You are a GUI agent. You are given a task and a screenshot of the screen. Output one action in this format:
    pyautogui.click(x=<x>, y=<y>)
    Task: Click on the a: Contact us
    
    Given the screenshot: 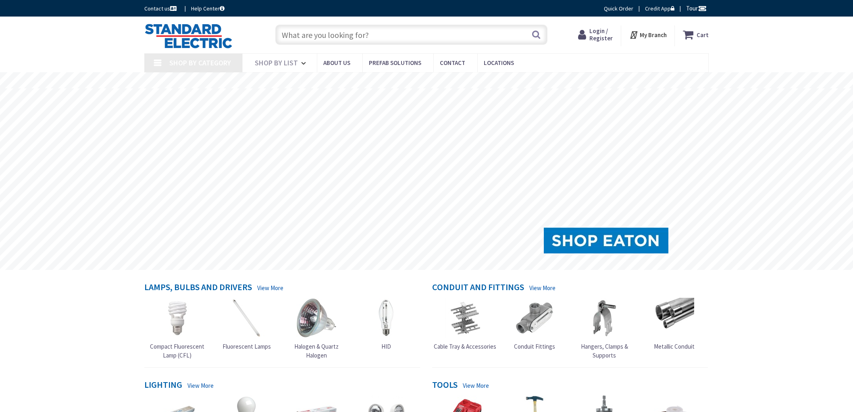 What is the action you would take?
    pyautogui.click(x=161, y=8)
    